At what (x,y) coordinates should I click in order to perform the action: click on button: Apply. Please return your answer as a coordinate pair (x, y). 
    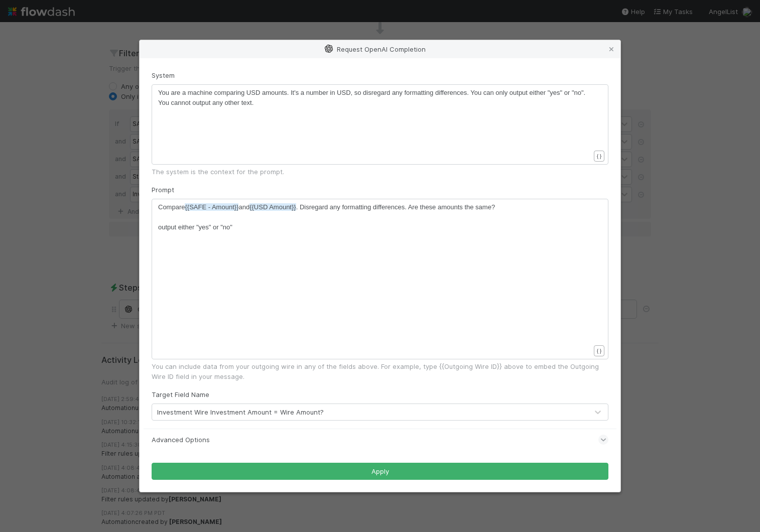
    Looking at the image, I should click on (380, 471).